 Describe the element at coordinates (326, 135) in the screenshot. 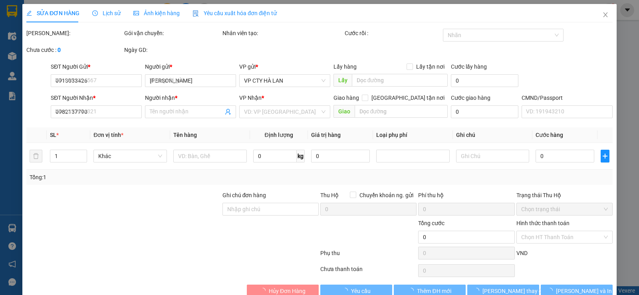

I see `span: Giá trị hàng` at that location.